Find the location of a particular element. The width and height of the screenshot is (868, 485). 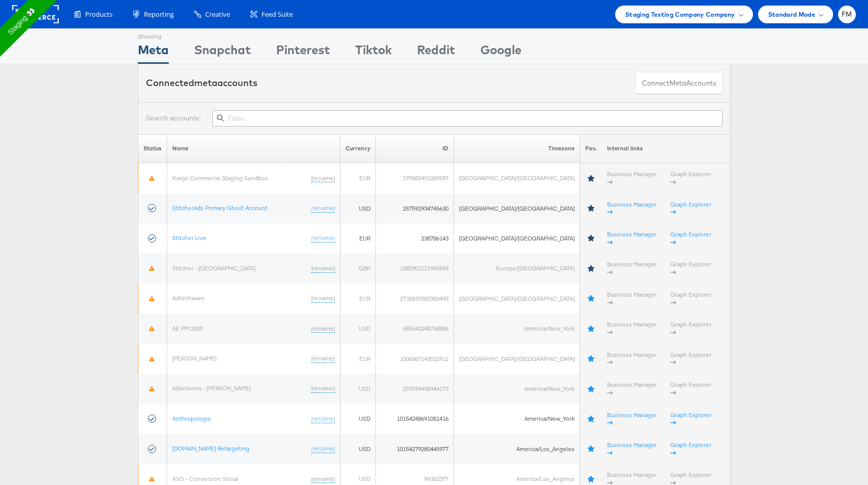

div: Tiktok is located at coordinates (374, 52).